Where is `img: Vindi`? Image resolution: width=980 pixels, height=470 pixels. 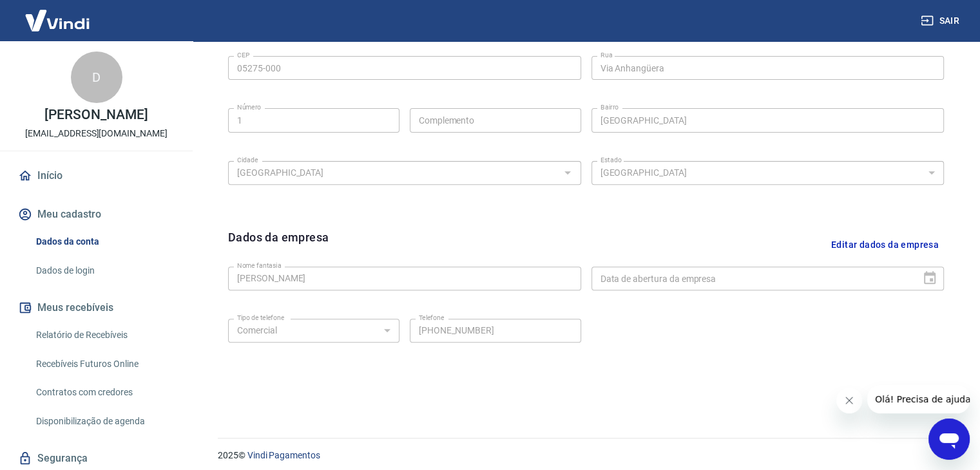 img: Vindi is located at coordinates (58, 20).